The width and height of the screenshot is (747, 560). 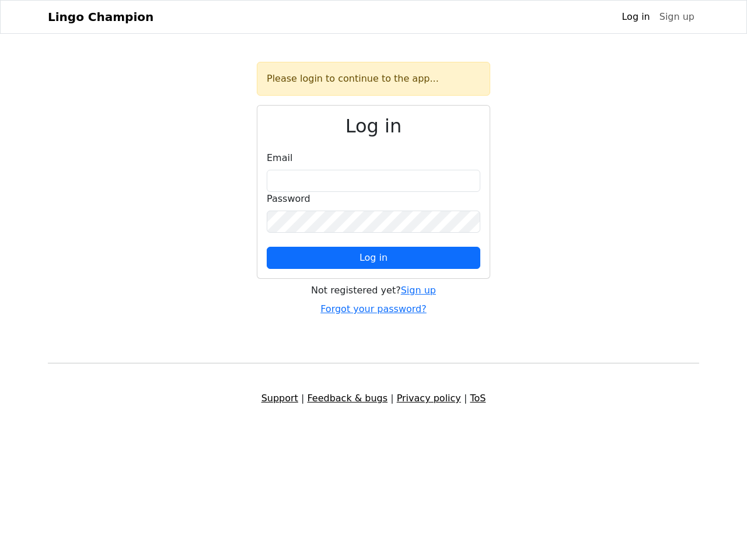 What do you see at coordinates (373, 257) in the screenshot?
I see `button: Log in` at bounding box center [373, 257].